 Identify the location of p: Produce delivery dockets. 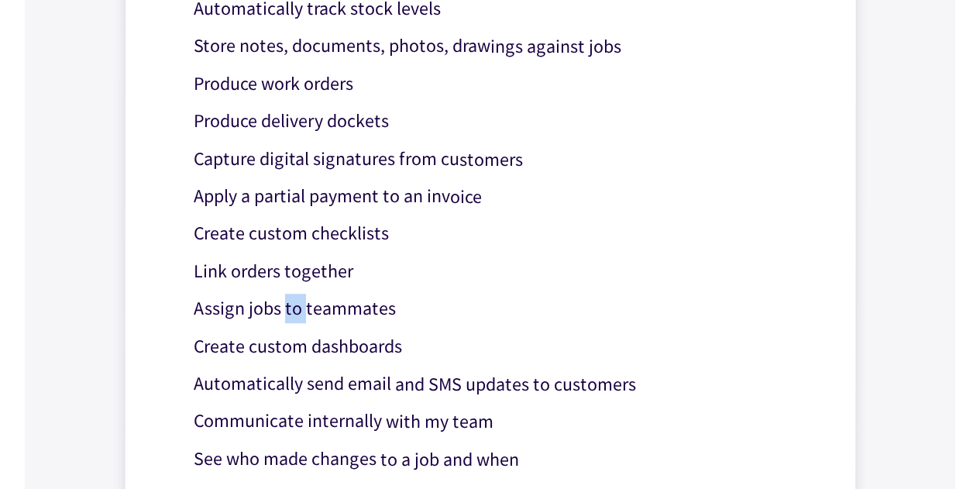
(503, 121).